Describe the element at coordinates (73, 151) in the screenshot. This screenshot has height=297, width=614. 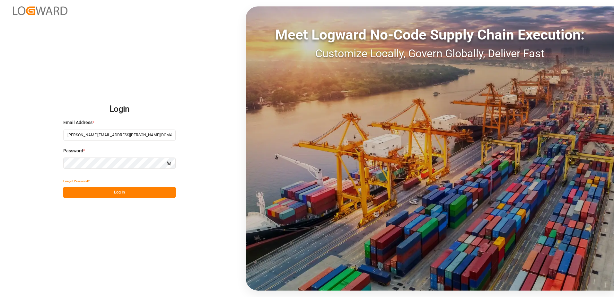
I see `span: Password` at that location.